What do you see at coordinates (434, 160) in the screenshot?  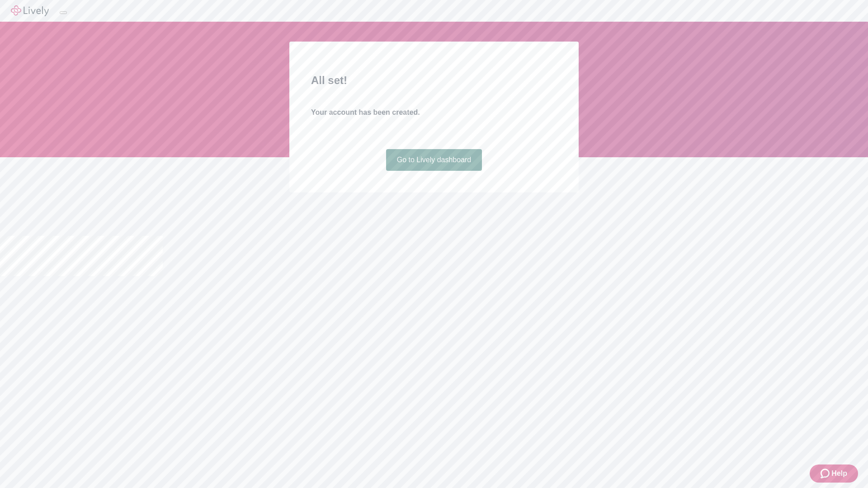 I see `a: Go to Lively dashboard` at bounding box center [434, 160].